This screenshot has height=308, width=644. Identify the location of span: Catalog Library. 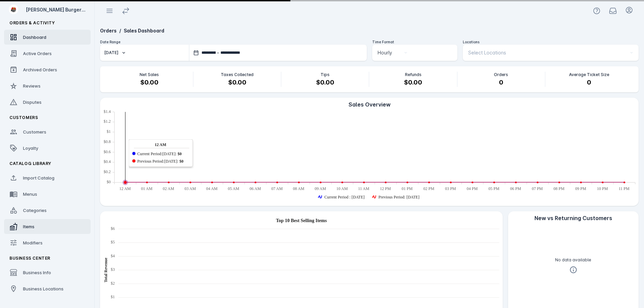
(31, 163).